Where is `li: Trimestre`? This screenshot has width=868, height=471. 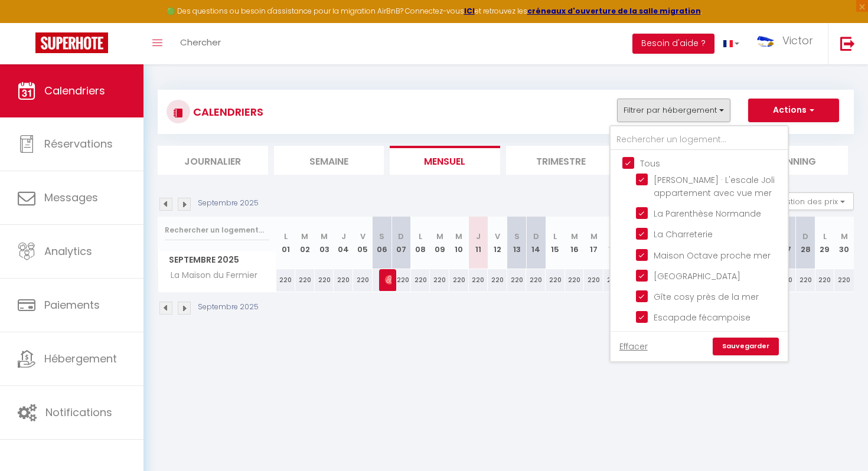
li: Trimestre is located at coordinates (561, 160).